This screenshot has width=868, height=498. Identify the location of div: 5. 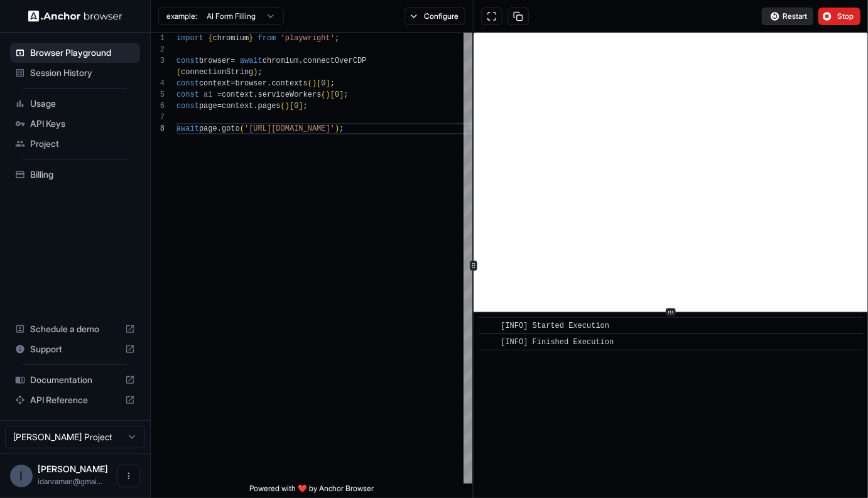
(158, 95).